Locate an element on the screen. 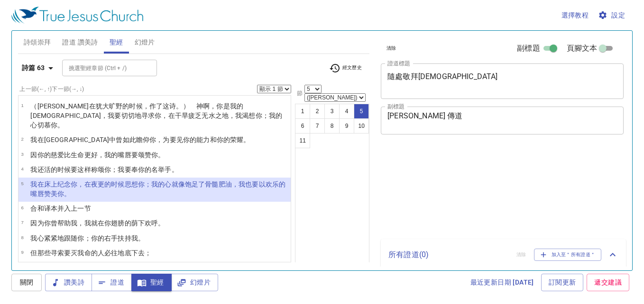  wh5315: 切慕 is located at coordinates (51, 125).